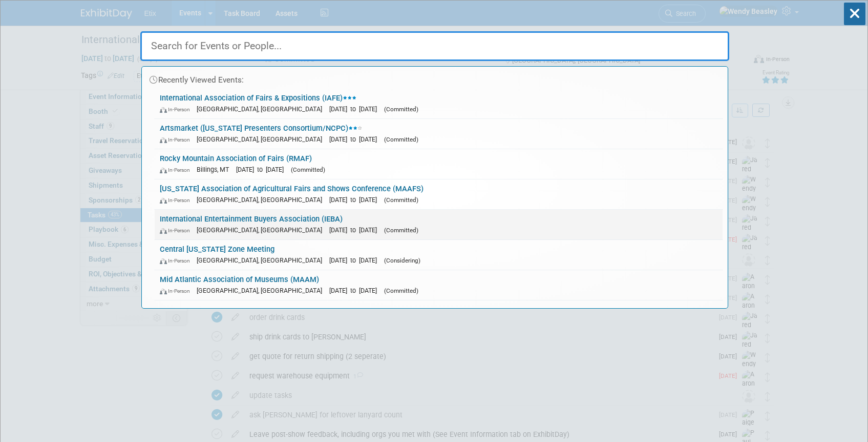 This screenshot has height=442, width=868. What do you see at coordinates (435, 46) in the screenshot?
I see `input: Search for Events or People...` at bounding box center [435, 46].